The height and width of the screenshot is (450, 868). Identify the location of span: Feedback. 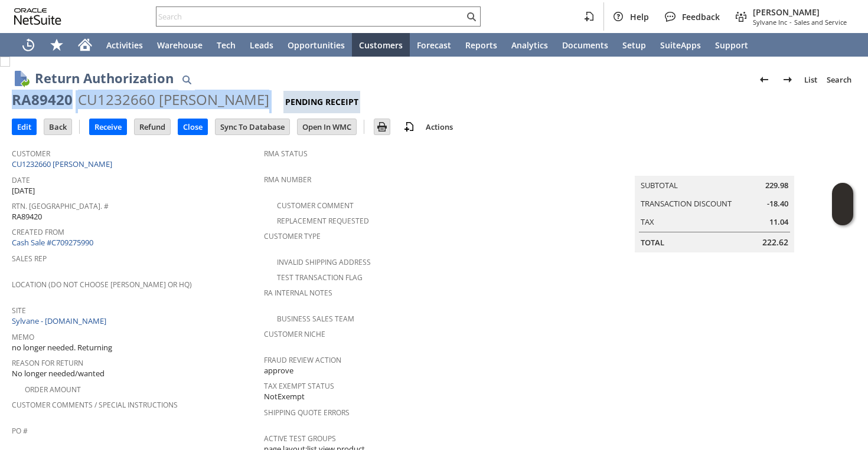
(701, 17).